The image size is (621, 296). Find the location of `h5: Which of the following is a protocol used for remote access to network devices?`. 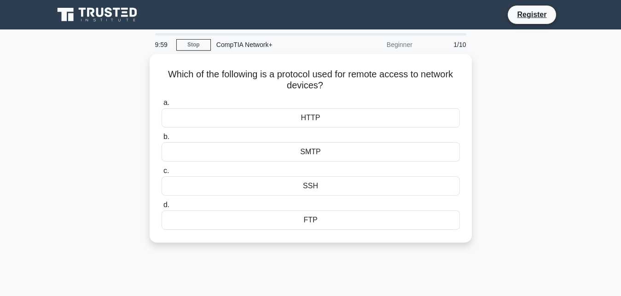

h5: Which of the following is a protocol used for remote access to network devices? is located at coordinates (311, 80).